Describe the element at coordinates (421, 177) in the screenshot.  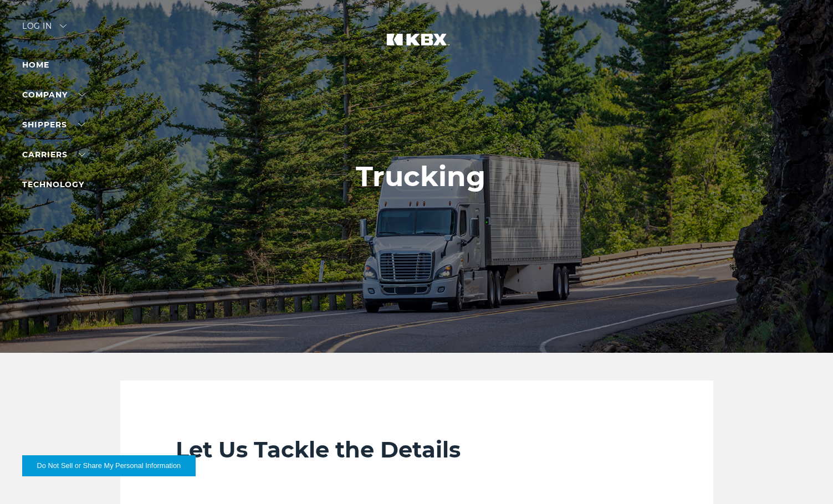
I see `h1: Trucking` at that location.